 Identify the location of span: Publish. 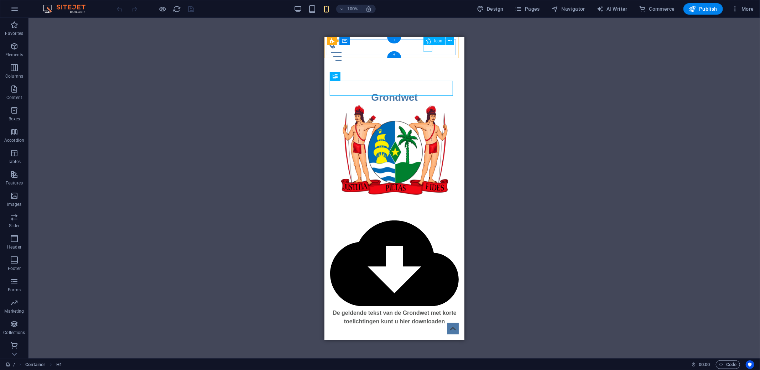
(703, 9).